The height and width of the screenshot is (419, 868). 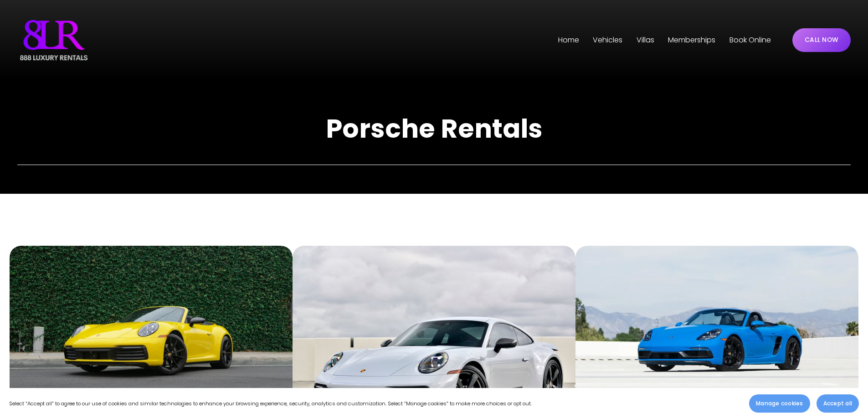 What do you see at coordinates (780, 404) in the screenshot?
I see `span: Manage cookies` at bounding box center [780, 404].